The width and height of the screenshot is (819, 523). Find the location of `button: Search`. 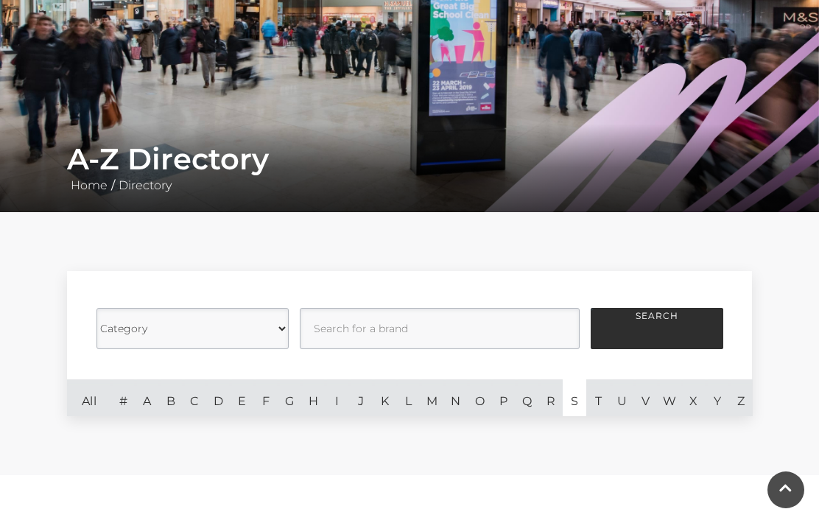

button: Search is located at coordinates (657, 329).